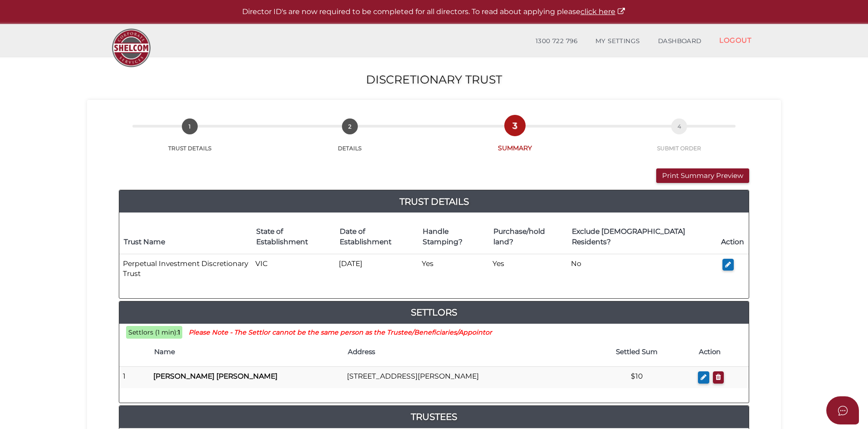  I want to click on a: Trustees, so click(434, 416).